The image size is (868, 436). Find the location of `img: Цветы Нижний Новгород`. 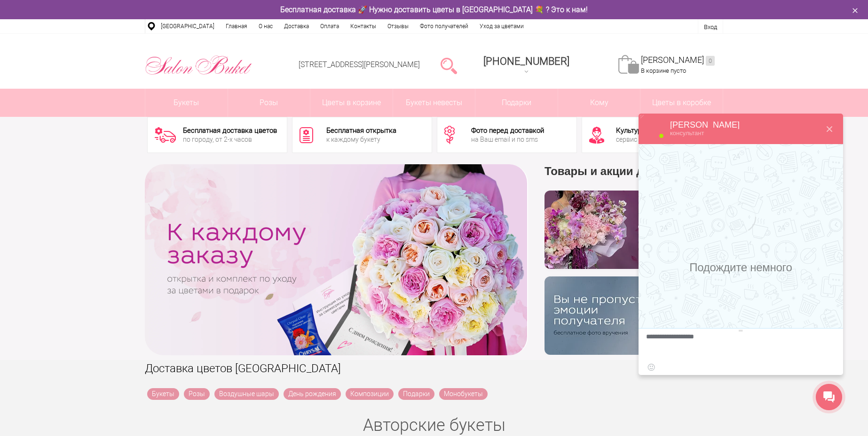

img: Цветы Нижний Новгород is located at coordinates (198, 65).